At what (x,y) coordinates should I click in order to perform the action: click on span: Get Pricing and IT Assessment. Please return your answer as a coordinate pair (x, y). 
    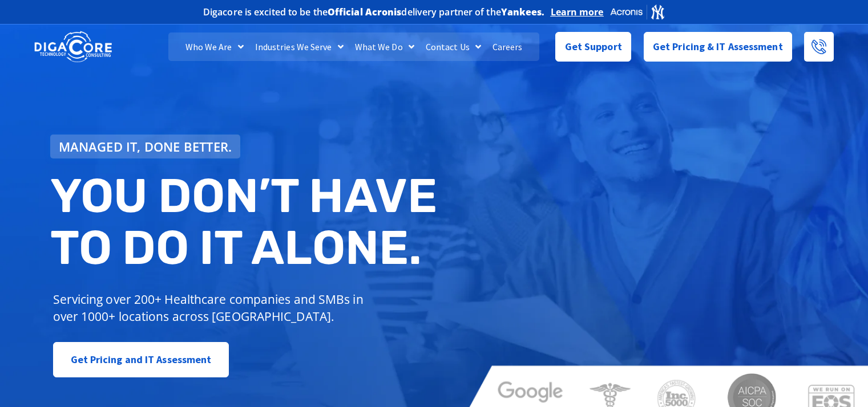
    Looking at the image, I should click on (141, 360).